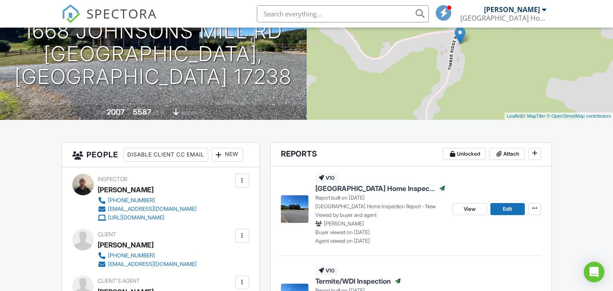  Describe the element at coordinates (142, 111) in the screenshot. I see `div: 5587` at that location.